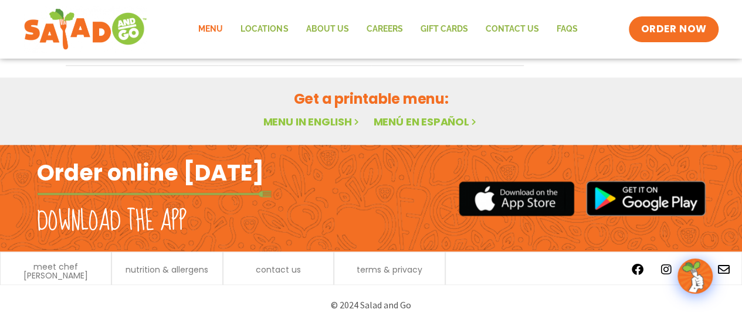 The image size is (742, 323). I want to click on img: new-SAG-logo-768×292, so click(85, 29).